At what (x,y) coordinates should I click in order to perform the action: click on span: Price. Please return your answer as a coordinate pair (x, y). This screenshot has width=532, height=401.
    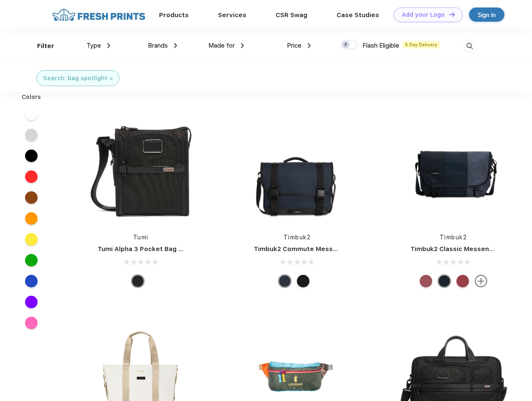
    Looking at the image, I should click on (294, 45).